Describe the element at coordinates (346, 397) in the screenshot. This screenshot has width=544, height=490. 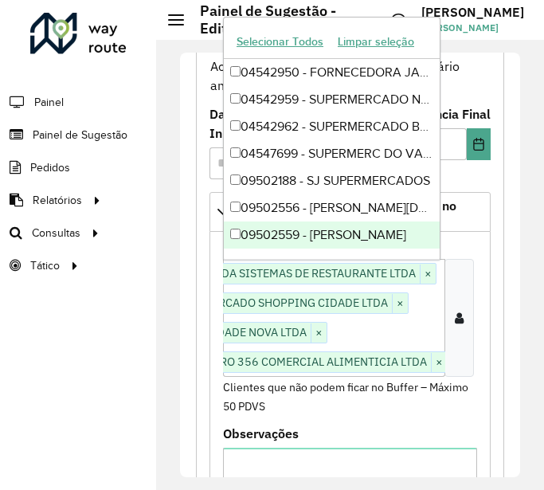
I see `small: Clientes que não podem ficar no Buffer – Máximo 50 PDVS` at that location.